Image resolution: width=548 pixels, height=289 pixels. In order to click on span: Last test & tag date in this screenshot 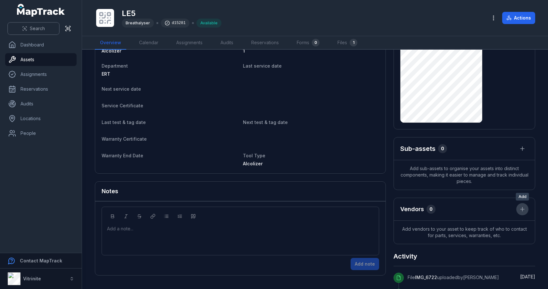, I will do `click(124, 122)`.